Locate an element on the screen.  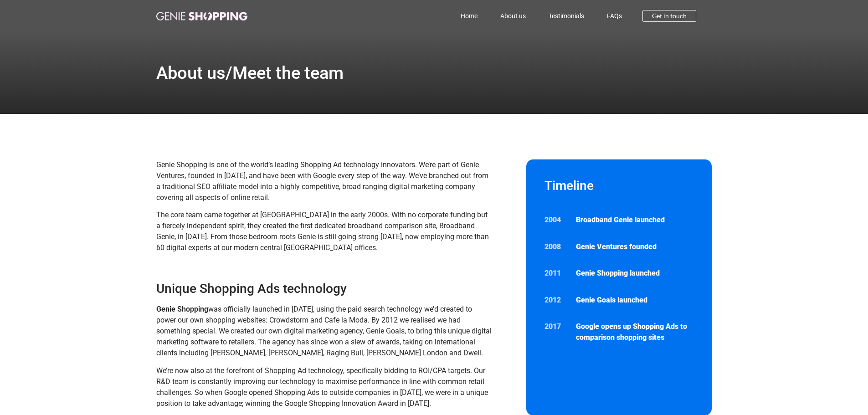
p: 2012 is located at coordinates (556, 300).